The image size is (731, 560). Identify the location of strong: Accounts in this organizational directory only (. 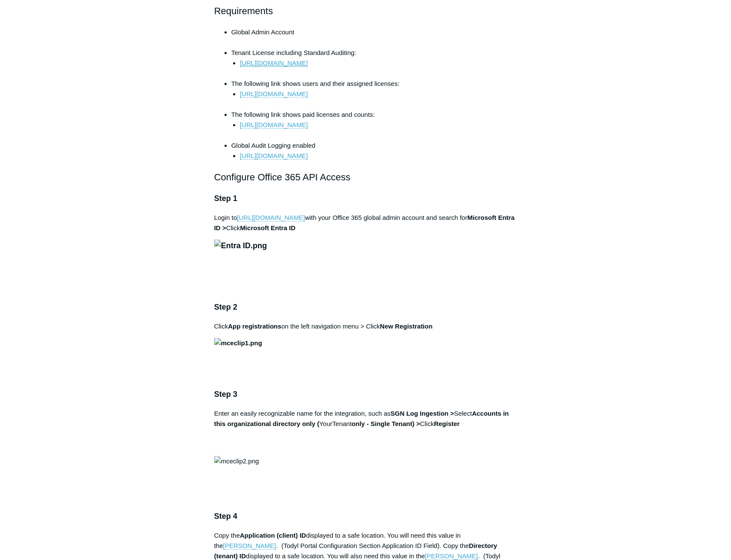
(362, 419).